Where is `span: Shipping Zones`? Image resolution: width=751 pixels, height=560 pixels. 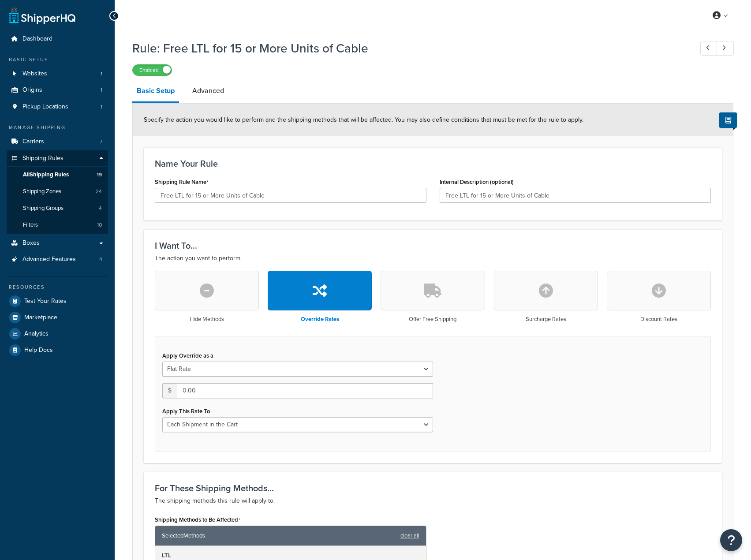 span: Shipping Zones is located at coordinates (42, 191).